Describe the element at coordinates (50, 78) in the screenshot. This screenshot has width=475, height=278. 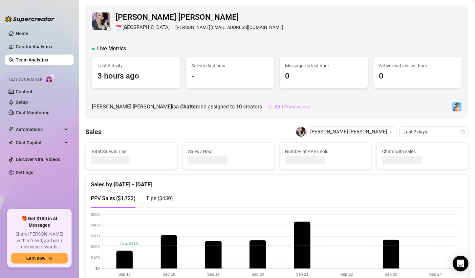
I see `img: AI Chatter` at that location.